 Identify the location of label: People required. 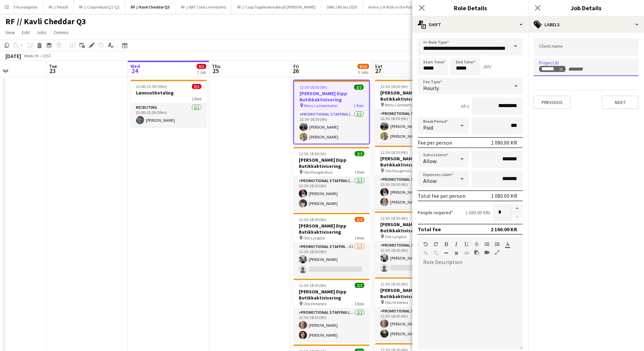
(435, 212).